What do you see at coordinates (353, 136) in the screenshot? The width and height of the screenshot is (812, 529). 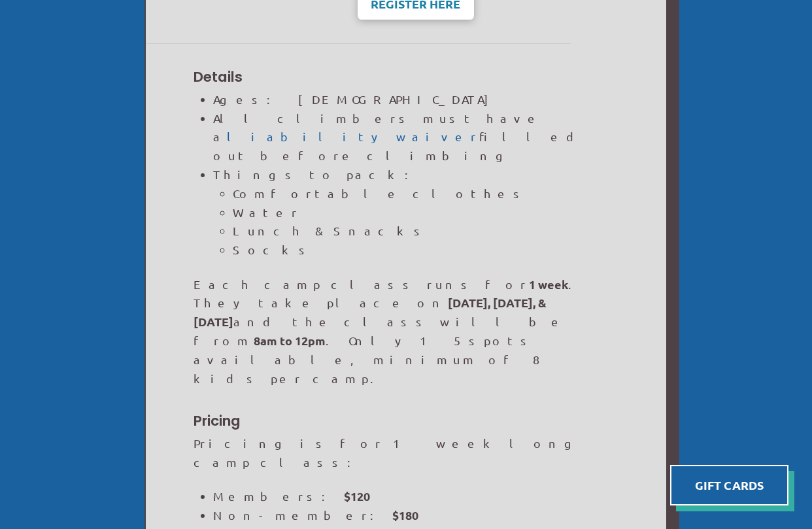 I see `a: liability waiver` at bounding box center [353, 136].